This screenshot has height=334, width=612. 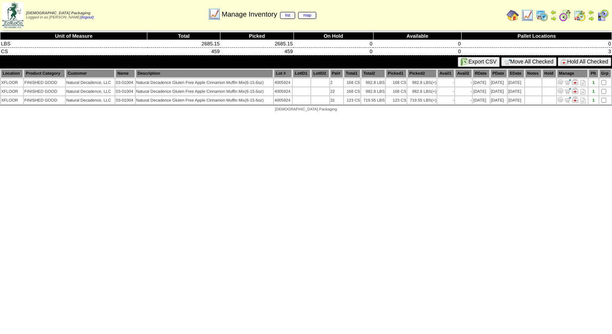 I want to click on td: 123 CS, so click(x=396, y=100).